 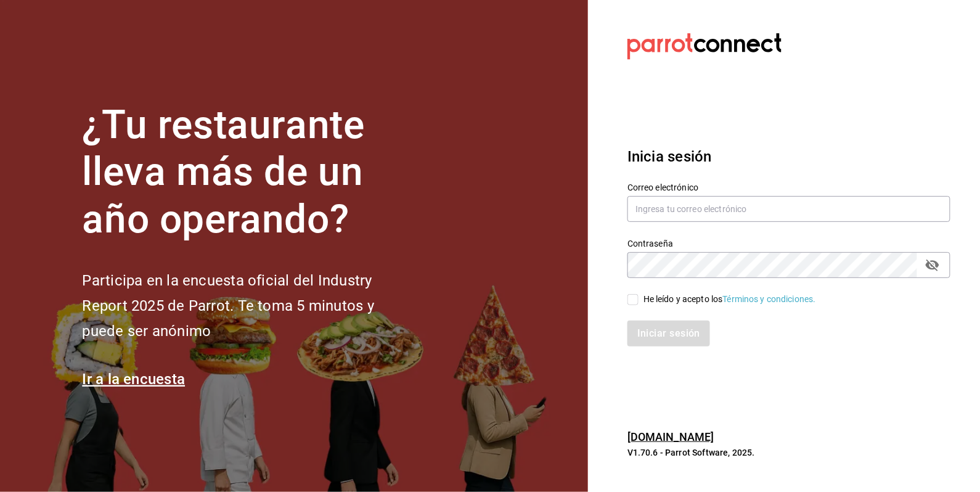 I want to click on h3: Inicia sesión, so click(x=788, y=157).